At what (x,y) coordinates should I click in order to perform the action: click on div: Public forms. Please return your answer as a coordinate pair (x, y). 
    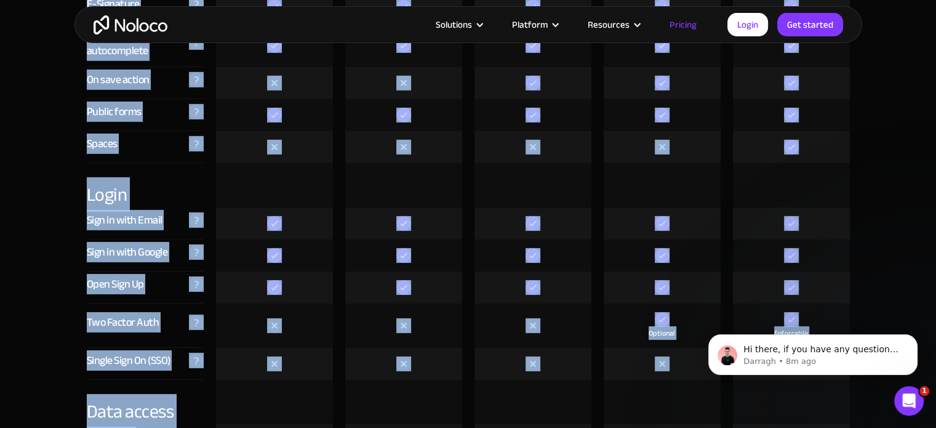
    Looking at the image, I should click on (114, 112).